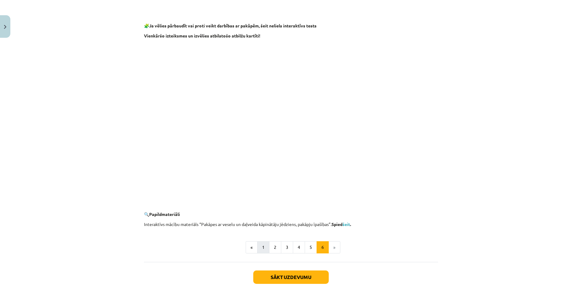 This screenshot has width=582, height=293. What do you see at coordinates (291, 224) in the screenshot?
I see `p: Interaktīvs mācību materiāls “Pakāpes ar veselu un daļveida kāpinātāju jēdziens, pakāpju īpašības”.` at bounding box center [291, 224].